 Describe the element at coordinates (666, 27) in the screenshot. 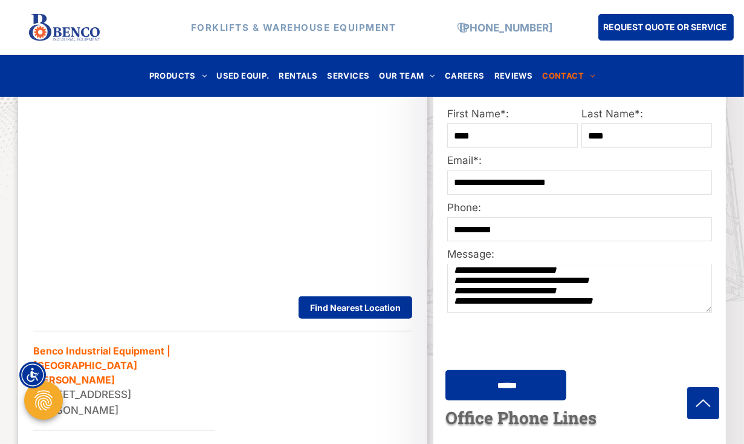

I see `a: REQUEST QUOTE OR SERVICE` at that location.